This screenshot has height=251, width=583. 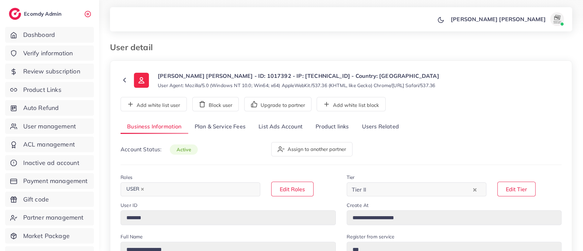 I want to click on label: Create At, so click(x=357, y=205).